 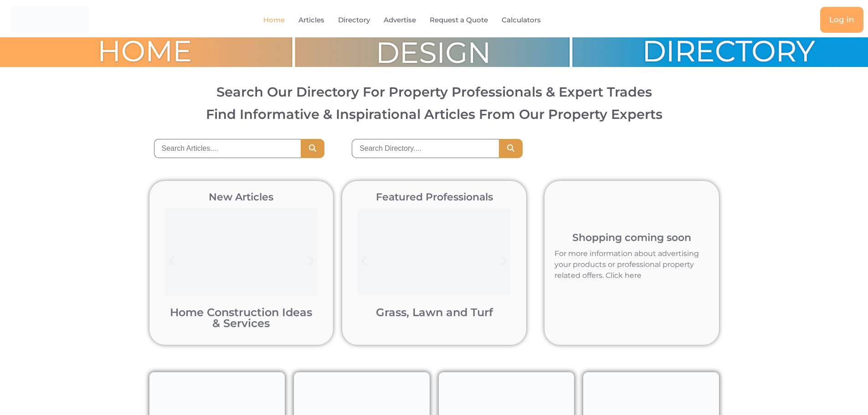 I want to click on h2: Search Our Directory For Property Professionals & Expert Trades, so click(x=434, y=91).